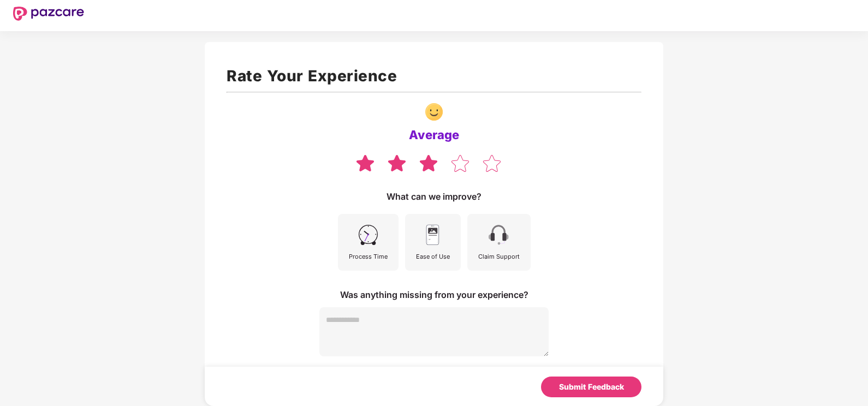  Describe the element at coordinates (592, 387) in the screenshot. I see `div: Submit Feedback` at that location.